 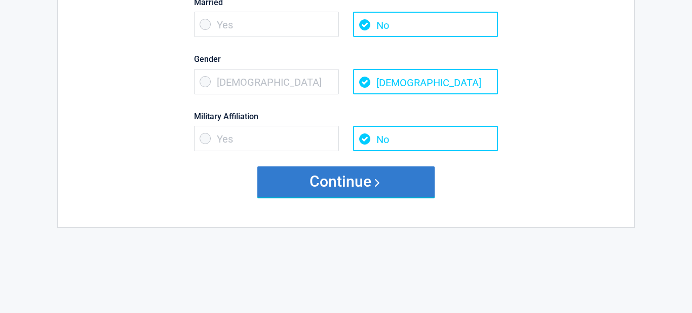 What do you see at coordinates (346, 59) in the screenshot?
I see `label: Gender` at bounding box center [346, 59].